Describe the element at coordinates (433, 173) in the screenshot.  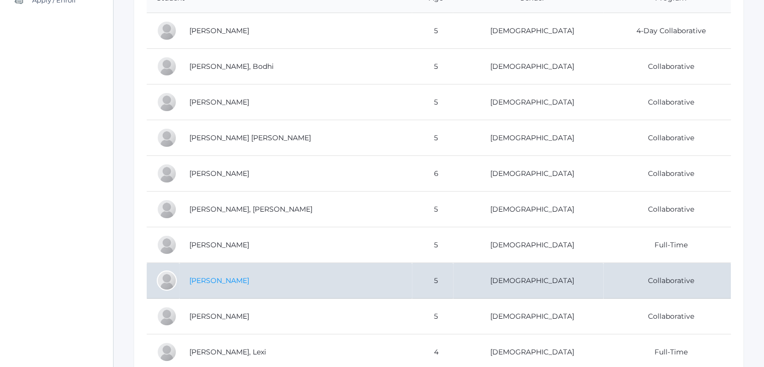
I see `td: 6` at that location.